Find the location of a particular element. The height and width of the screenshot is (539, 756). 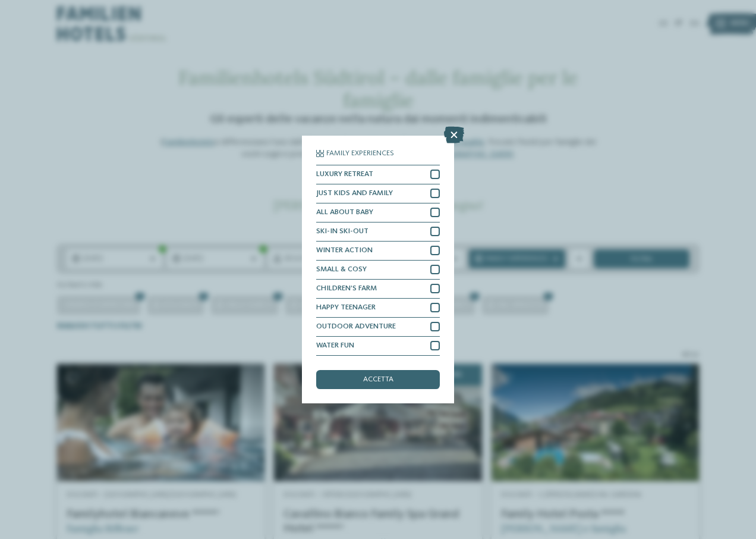

span: CHILDREN’S FARM is located at coordinates (346, 289).